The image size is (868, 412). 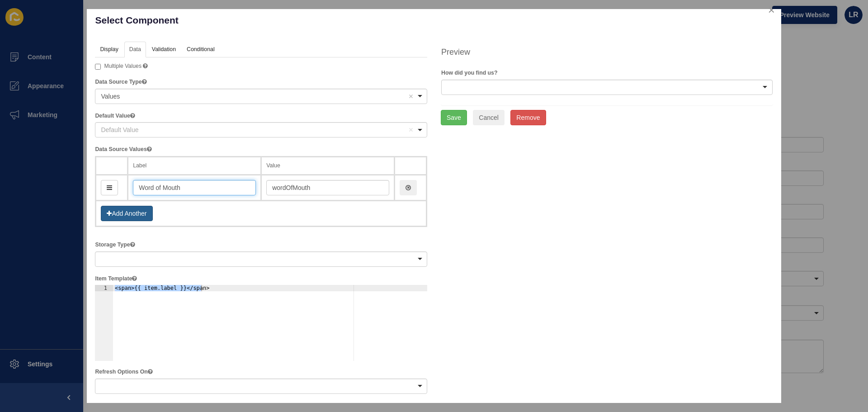 I want to click on div: 1, so click(x=104, y=288).